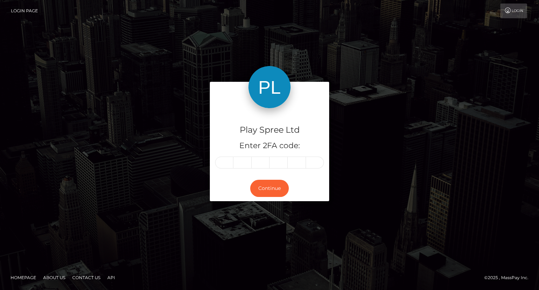 The width and height of the screenshot is (539, 290). What do you see at coordinates (86, 277) in the screenshot?
I see `a: Contact Us` at bounding box center [86, 277].